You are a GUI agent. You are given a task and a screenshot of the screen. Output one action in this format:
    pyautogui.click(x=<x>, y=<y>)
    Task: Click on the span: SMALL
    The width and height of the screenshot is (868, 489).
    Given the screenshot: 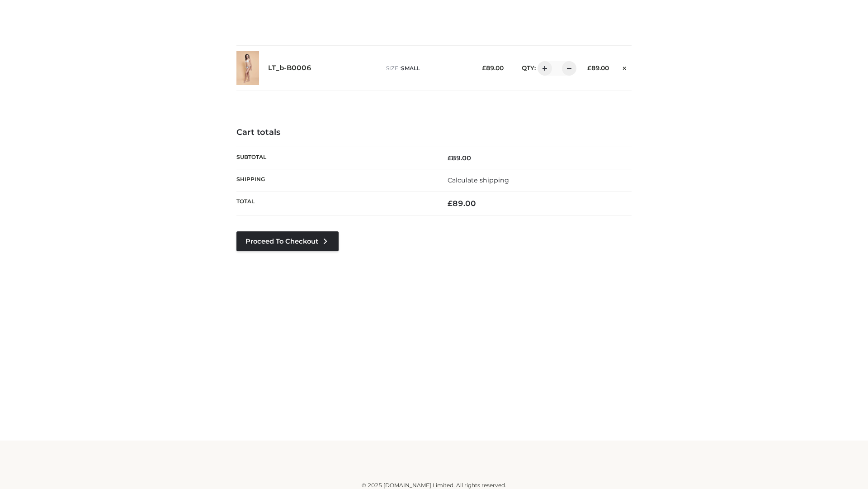 What is the action you would take?
    pyautogui.click(x=411, y=68)
    